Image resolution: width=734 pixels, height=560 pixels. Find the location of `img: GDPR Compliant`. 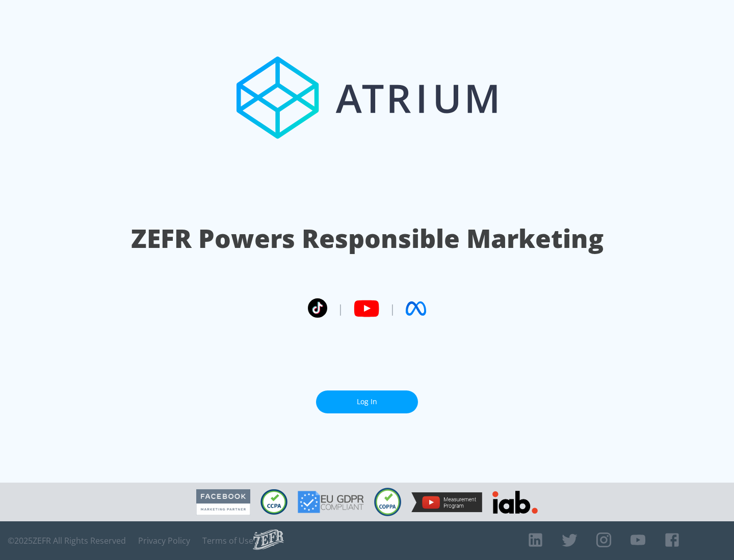

img: GDPR Compliant is located at coordinates (331, 502).